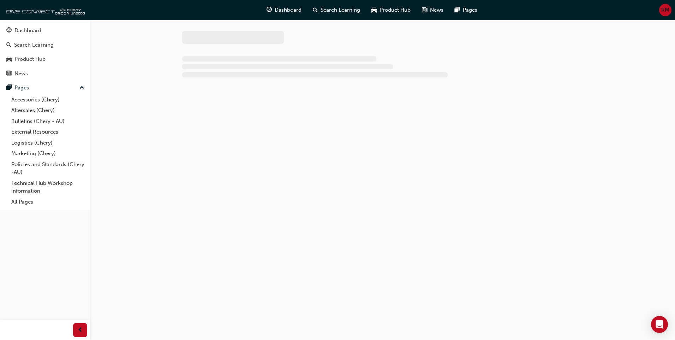 This screenshot has width=675, height=340. I want to click on a: oneconnect, so click(44, 10).